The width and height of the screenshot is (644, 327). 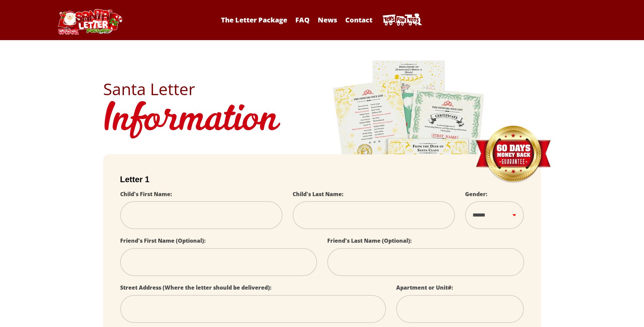 I want to click on a: The Letter Package, so click(x=254, y=20).